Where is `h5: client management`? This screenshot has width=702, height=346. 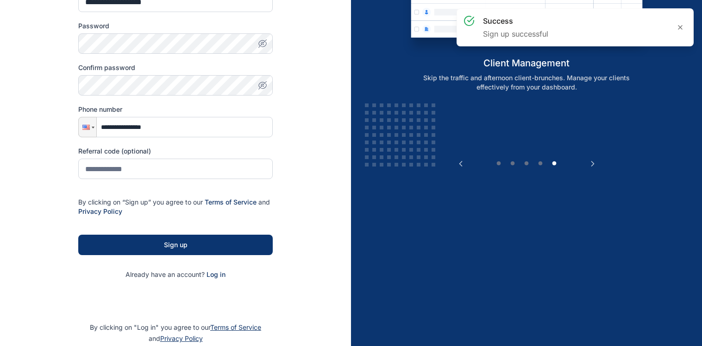 h5: client management is located at coordinates (527, 63).